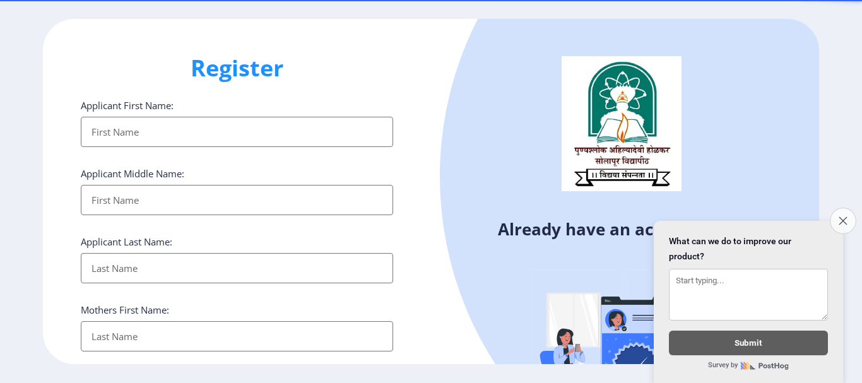 The width and height of the screenshot is (862, 383). What do you see at coordinates (126, 242) in the screenshot?
I see `label: Applicant Last Name:` at bounding box center [126, 242].